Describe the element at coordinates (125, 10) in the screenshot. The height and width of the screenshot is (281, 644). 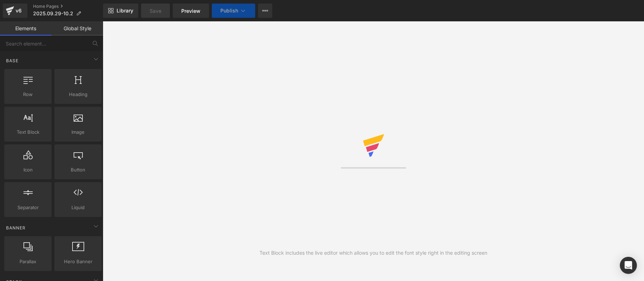
I see `span: Library` at that location.